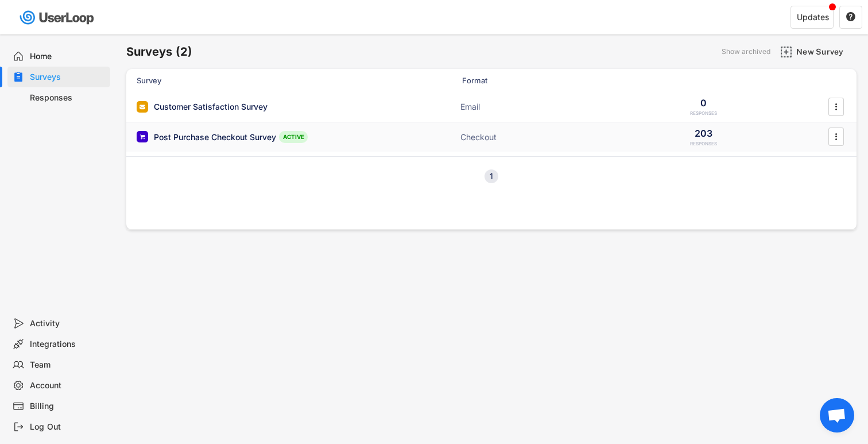 This screenshot has height=444, width=868. What do you see at coordinates (825, 52) in the screenshot?
I see `div: New Survey` at bounding box center [825, 52].